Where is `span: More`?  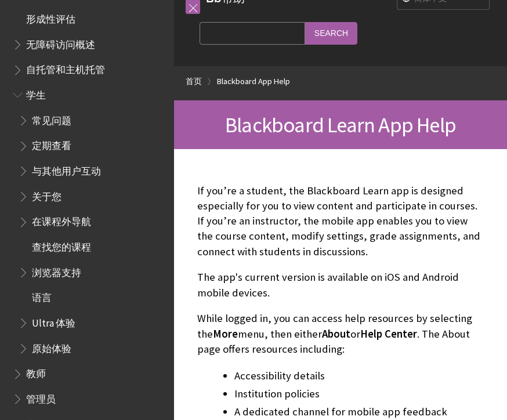 span: More is located at coordinates (225, 334).